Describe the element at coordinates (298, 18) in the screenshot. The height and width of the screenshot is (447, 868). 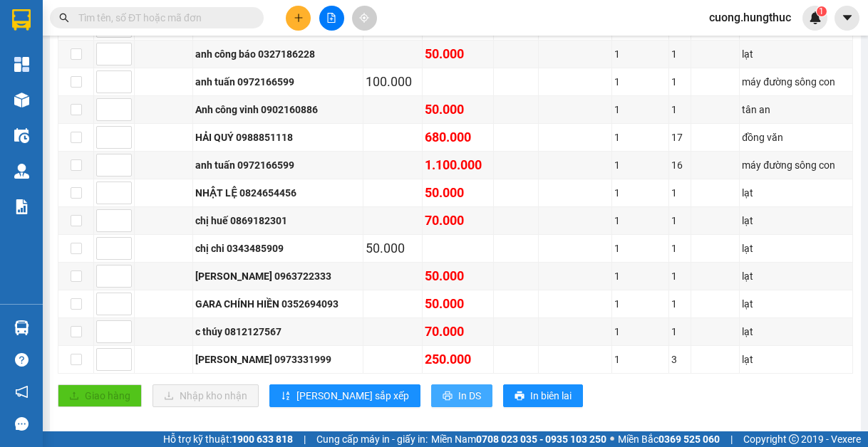
I see `span: plus` at that location.